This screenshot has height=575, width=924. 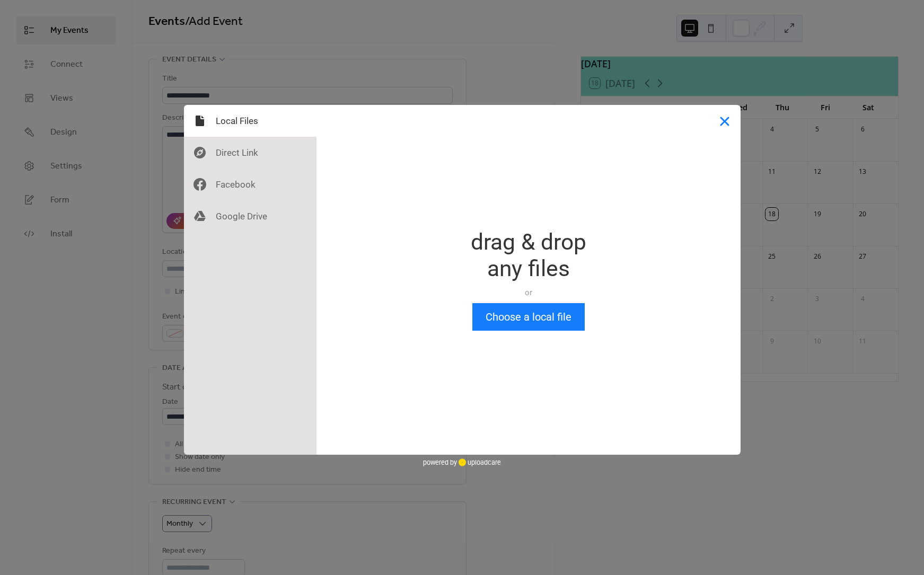 I want to click on div: Facebook, so click(x=250, y=185).